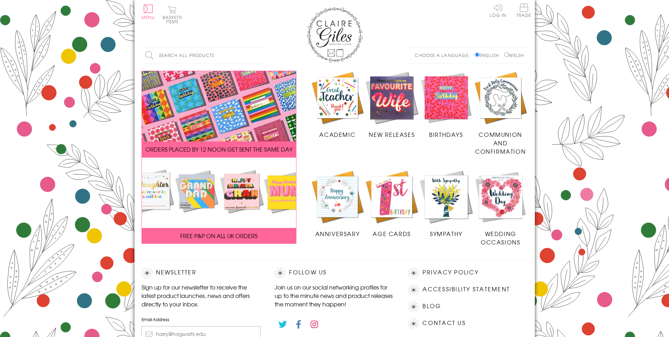 The width and height of the screenshot is (669, 337). Describe the element at coordinates (501, 208) in the screenshot. I see `a: Wedding Occasions` at that location.